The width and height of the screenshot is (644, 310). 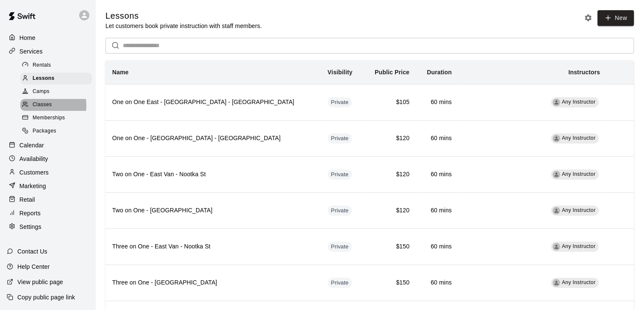 I want to click on p: View public page, so click(x=40, y=281).